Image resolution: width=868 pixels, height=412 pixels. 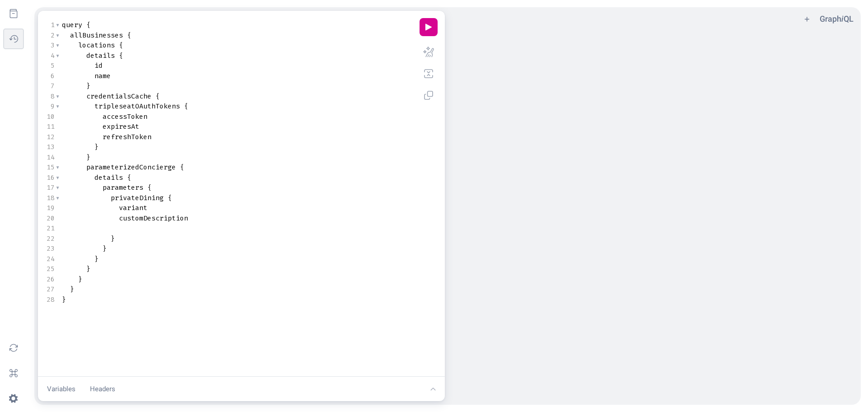 What do you see at coordinates (50, 198) in the screenshot?
I see `div: 18` at bounding box center [50, 198].